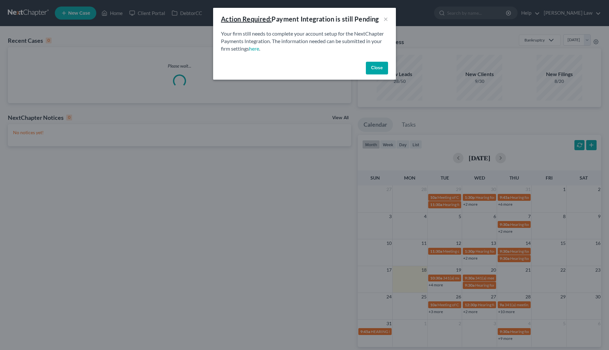 The image size is (609, 350). I want to click on div: Payment Integration is still Pending, so click(300, 19).